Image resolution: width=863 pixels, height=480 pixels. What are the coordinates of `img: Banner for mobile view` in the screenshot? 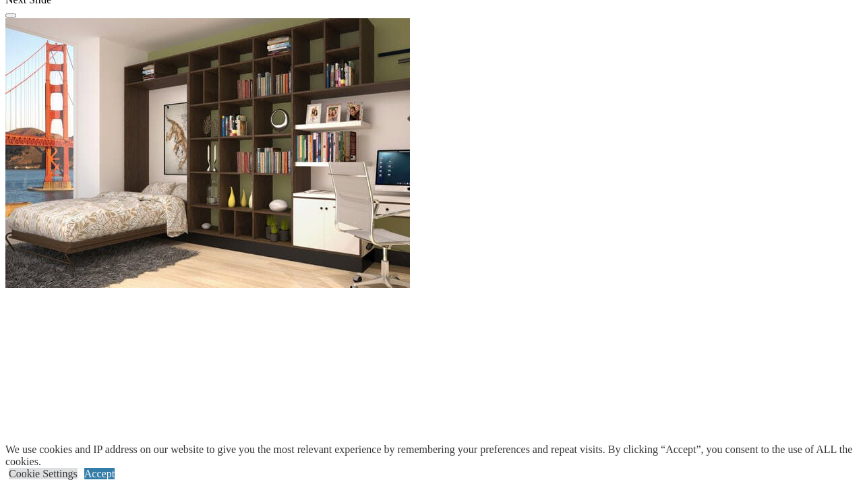 It's located at (208, 153).